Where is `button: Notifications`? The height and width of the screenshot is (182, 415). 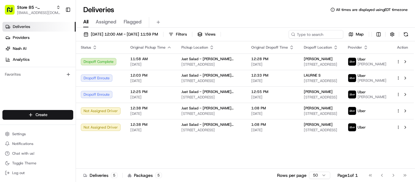
button: Notifications is located at coordinates (38, 144).